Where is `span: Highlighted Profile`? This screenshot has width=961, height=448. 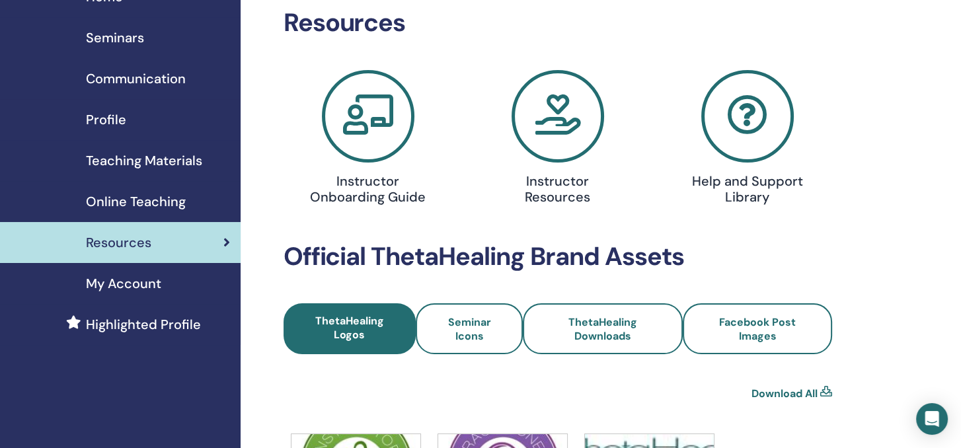 span: Highlighted Profile is located at coordinates (143, 325).